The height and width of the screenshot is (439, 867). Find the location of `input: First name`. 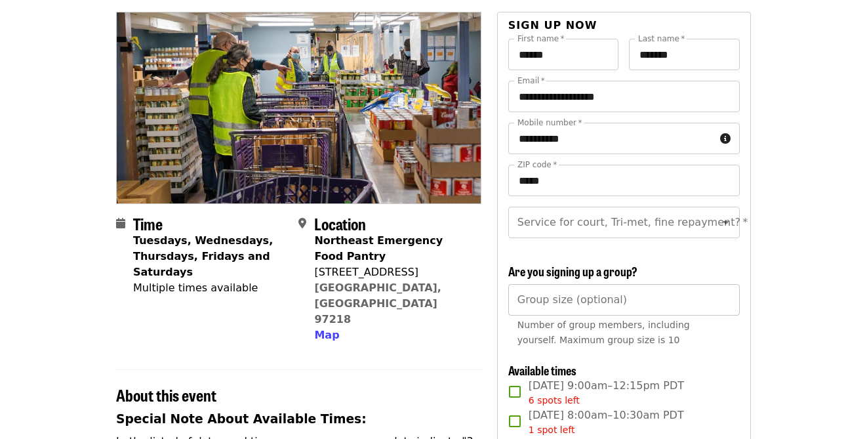

input: First name is located at coordinates (564, 54).